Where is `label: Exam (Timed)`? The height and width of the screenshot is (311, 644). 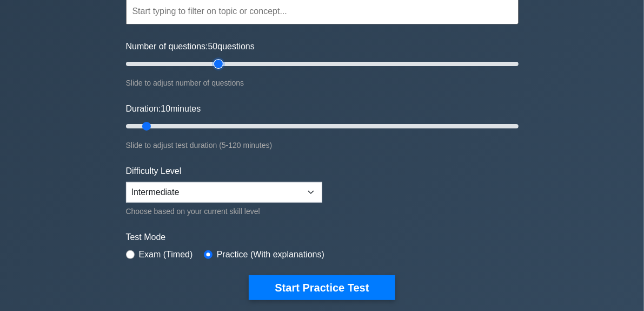 label: Exam (Timed) is located at coordinates (166, 254).